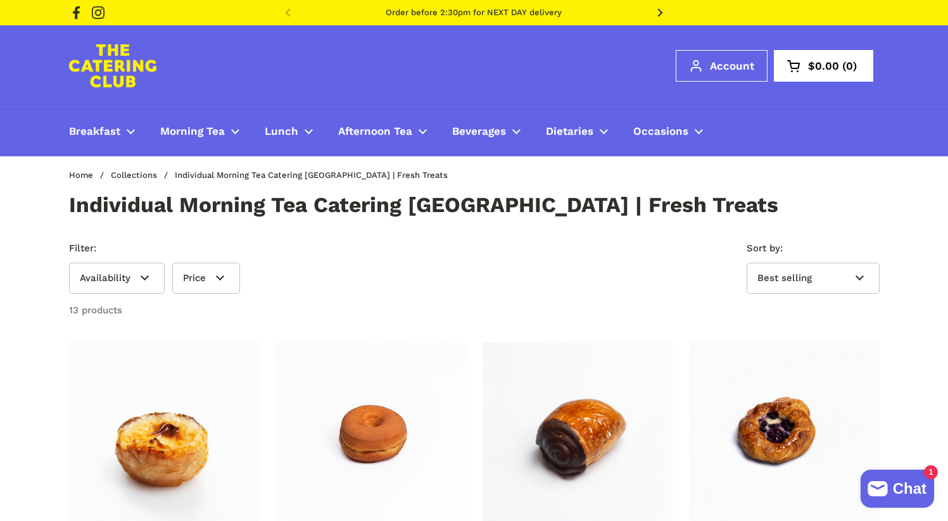 This screenshot has height=521, width=948. I want to click on a: Morning Tea, so click(199, 131).